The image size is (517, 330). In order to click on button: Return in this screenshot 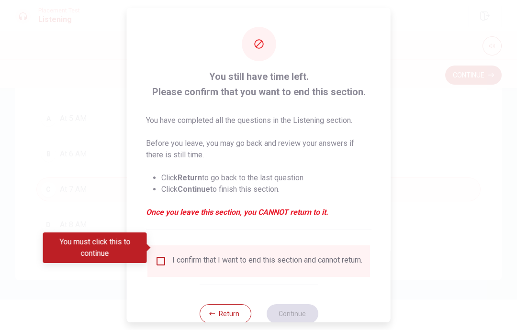, I will do `click(225, 314)`.